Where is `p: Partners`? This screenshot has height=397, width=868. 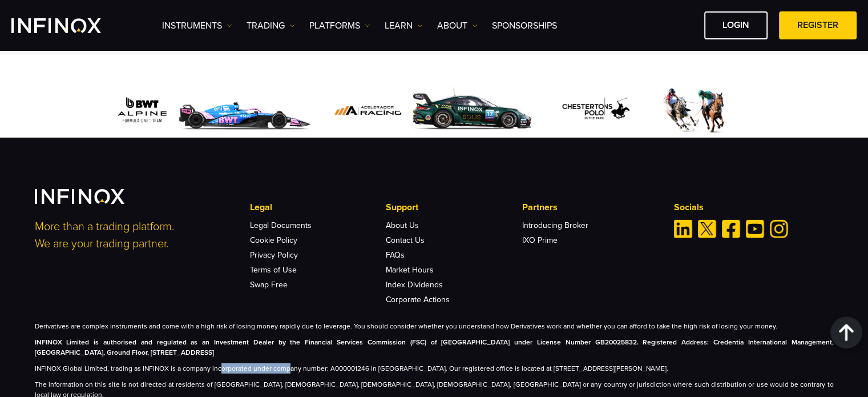
p: Partners is located at coordinates (590, 207).